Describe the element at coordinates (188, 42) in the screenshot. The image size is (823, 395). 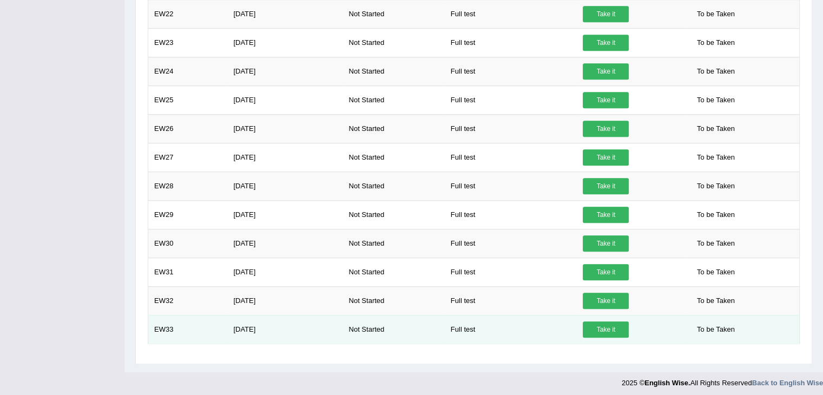
I see `td: EW23` at that location.